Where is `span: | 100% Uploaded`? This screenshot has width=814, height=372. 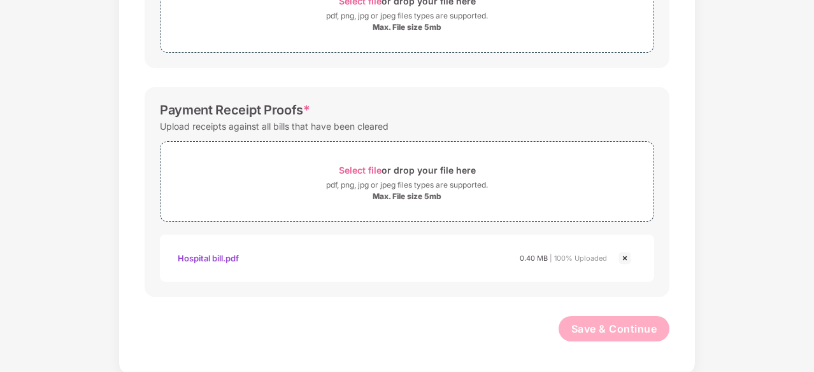 span: | 100% Uploaded is located at coordinates (578, 258).